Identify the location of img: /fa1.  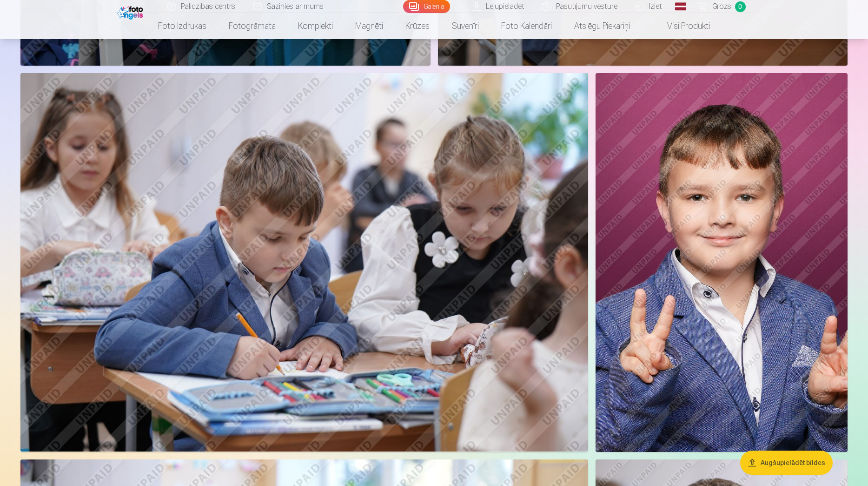
(131, 12).